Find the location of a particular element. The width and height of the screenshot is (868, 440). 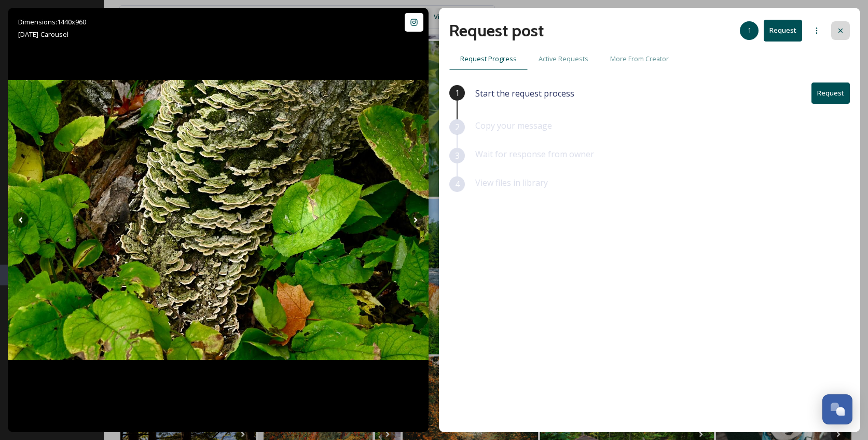

span: 3 is located at coordinates (457, 156).